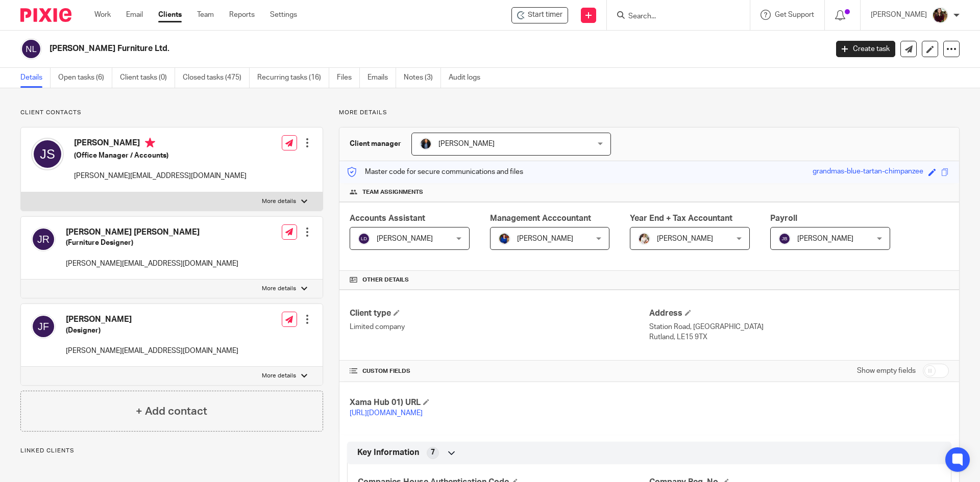 The image size is (980, 482). Describe the element at coordinates (504, 239) in the screenshot. I see `img: Nicole.jpeg` at that location.